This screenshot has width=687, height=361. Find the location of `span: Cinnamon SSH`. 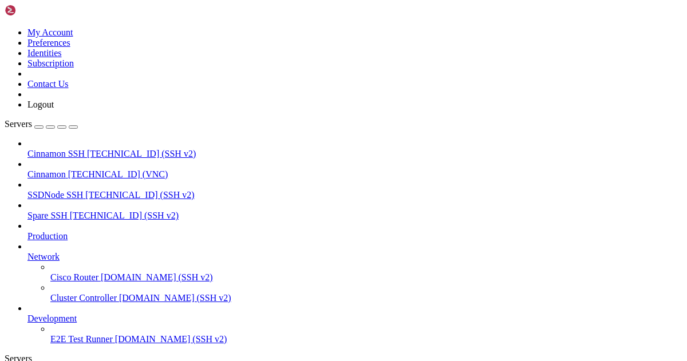

span: Cinnamon SSH is located at coordinates (56, 153).